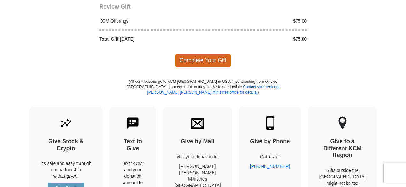  What do you see at coordinates (197, 141) in the screenshot?
I see `h4: Give by Mail` at bounding box center [197, 141].